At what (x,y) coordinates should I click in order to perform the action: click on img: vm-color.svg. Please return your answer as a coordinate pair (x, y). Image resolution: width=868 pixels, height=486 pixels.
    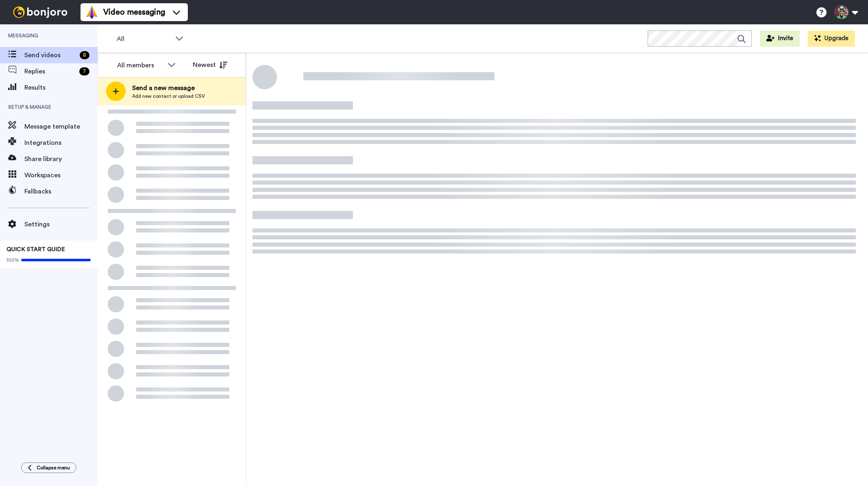
    Looking at the image, I should click on (92, 13).